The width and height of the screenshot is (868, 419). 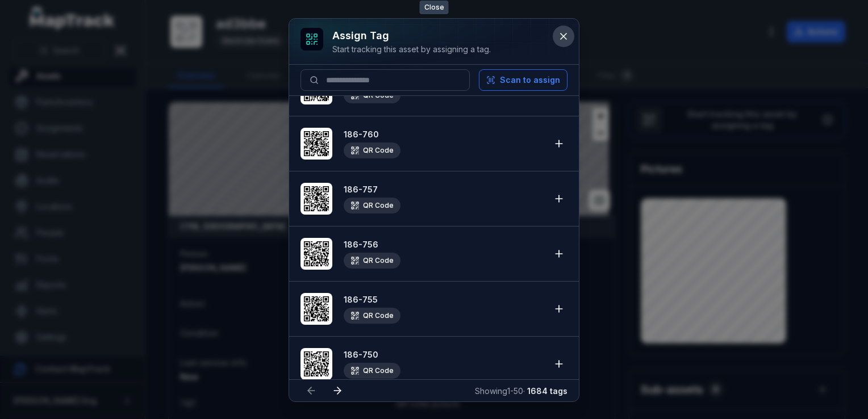 What do you see at coordinates (443, 245) in the screenshot?
I see `strong: 186-756` at bounding box center [443, 245].